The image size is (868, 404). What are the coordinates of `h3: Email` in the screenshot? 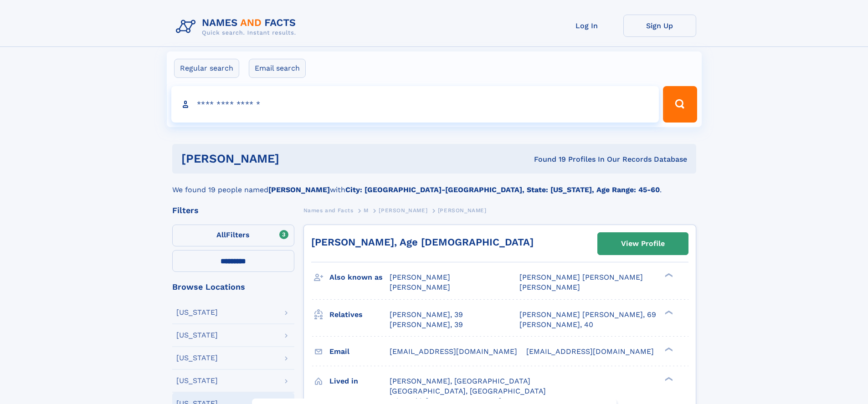 It's located at (359, 352).